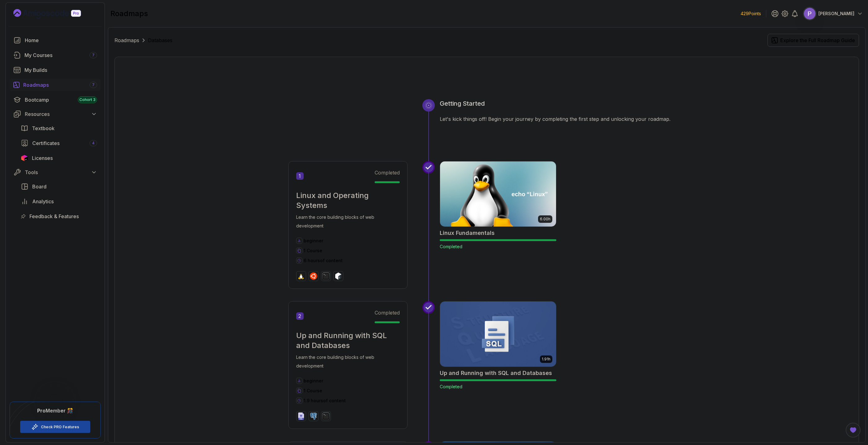 This screenshot has height=445, width=868. What do you see at coordinates (498, 346) in the screenshot?
I see `a: Up and Running with SQL and Databases card1.91hUp and Running with SQL and DatabasesCompleted` at bounding box center [498, 346].